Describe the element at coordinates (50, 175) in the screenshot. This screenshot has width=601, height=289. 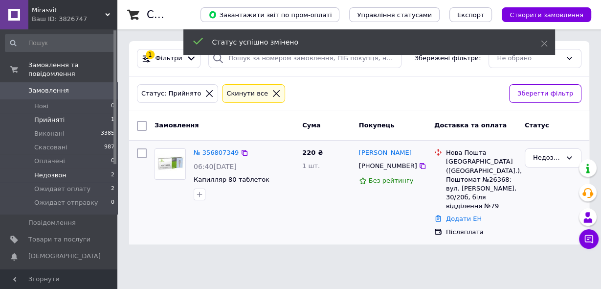
I see `span: Недозвон` at that location.